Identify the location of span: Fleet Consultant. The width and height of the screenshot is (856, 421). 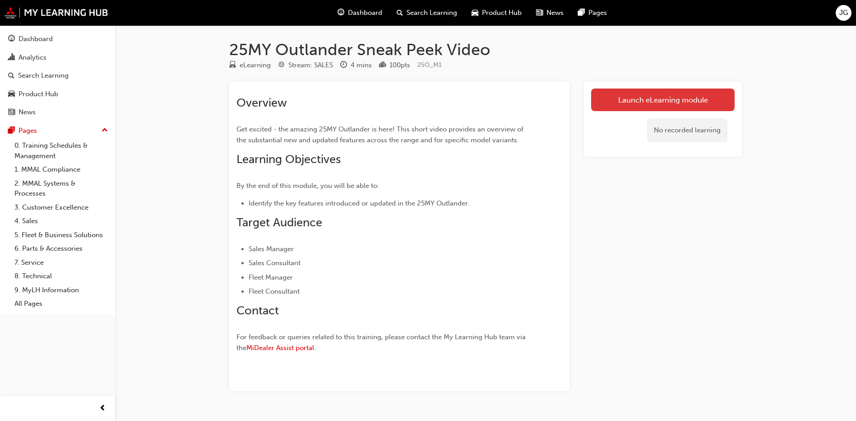
(274, 291).